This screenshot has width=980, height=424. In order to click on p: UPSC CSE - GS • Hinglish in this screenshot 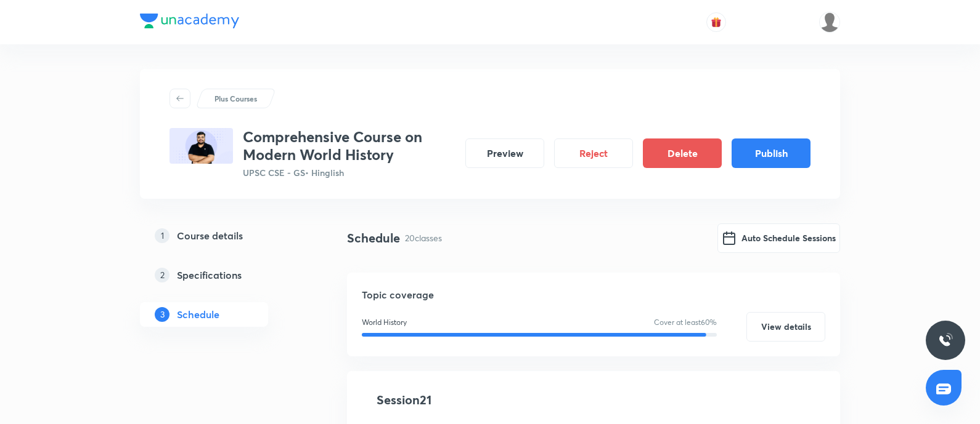, I will do `click(349, 172)`.